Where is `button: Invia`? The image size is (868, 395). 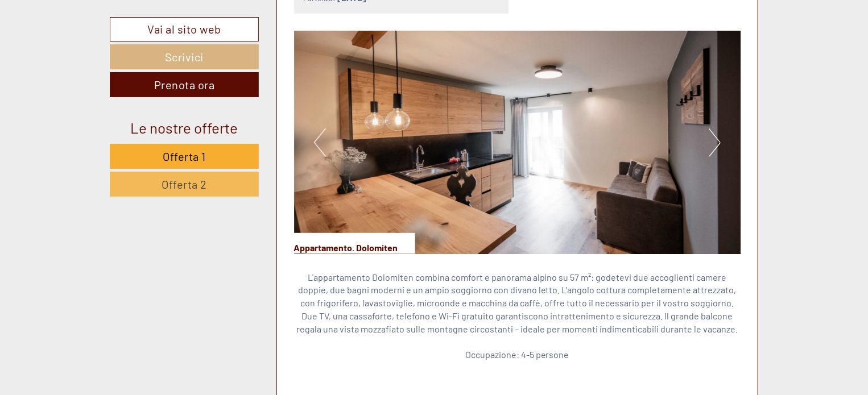 button: Invia is located at coordinates (417, 307).